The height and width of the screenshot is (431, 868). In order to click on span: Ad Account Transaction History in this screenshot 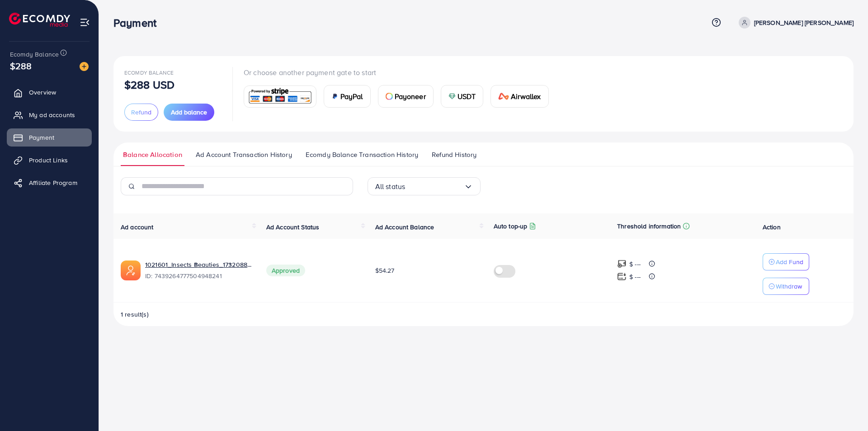, I will do `click(244, 155)`.